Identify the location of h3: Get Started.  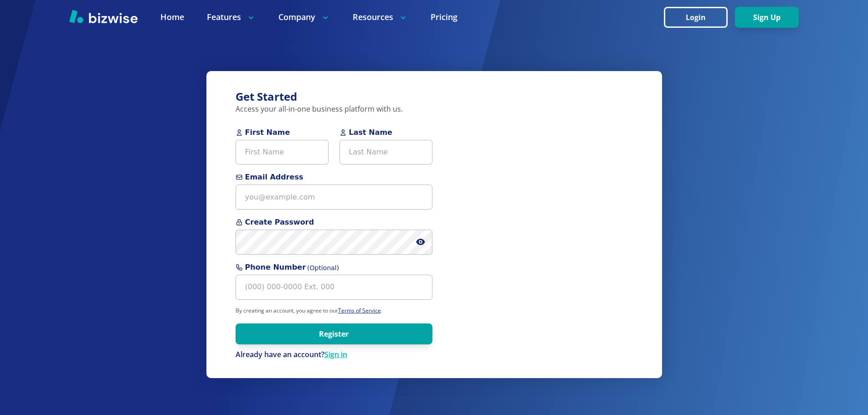
(334, 97).